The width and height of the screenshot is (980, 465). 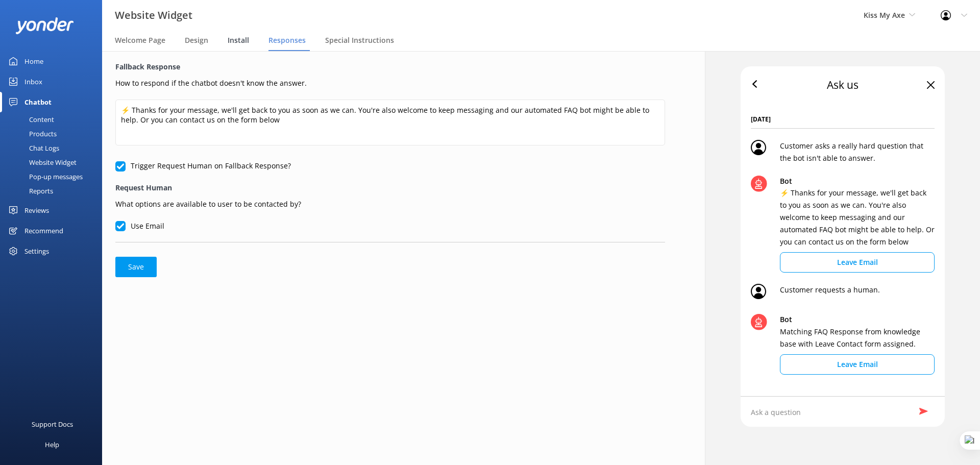 I want to click on div: Products, so click(x=31, y=134).